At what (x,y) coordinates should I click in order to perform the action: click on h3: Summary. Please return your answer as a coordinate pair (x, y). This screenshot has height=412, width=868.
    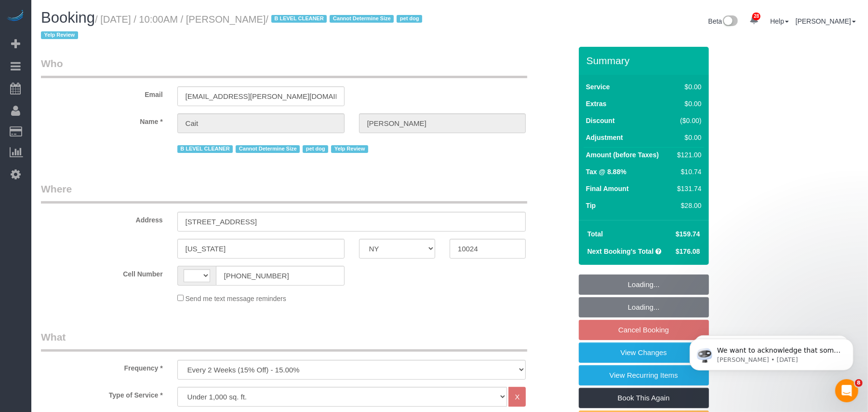
    Looking at the image, I should click on (645, 60).